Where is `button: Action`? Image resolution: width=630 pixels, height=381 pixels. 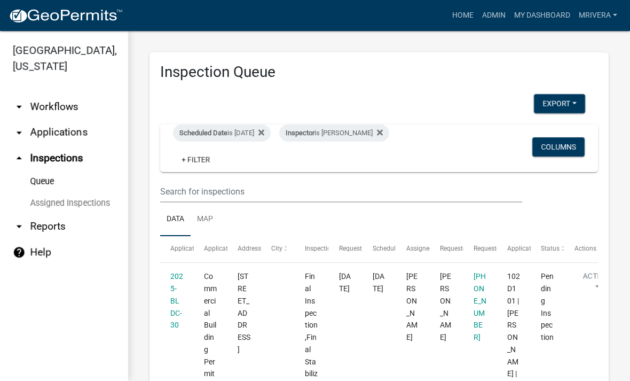
button: Action is located at coordinates (596, 283).